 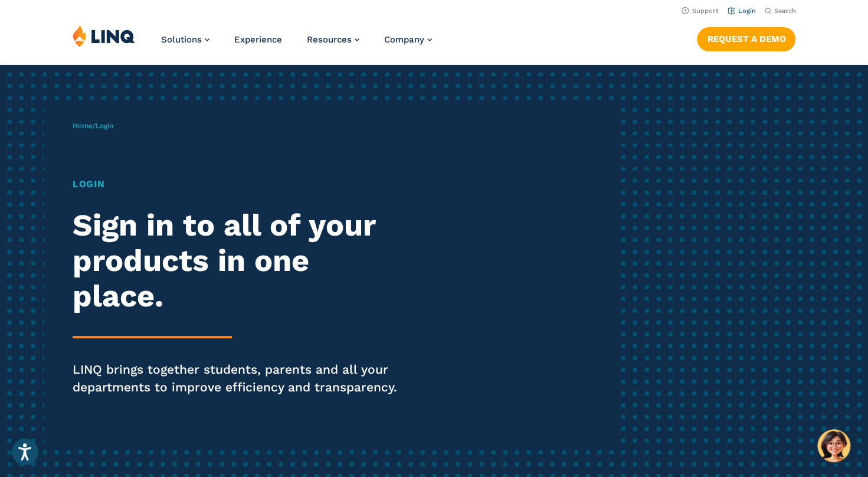 I want to click on a: Request a Demo, so click(x=745, y=39).